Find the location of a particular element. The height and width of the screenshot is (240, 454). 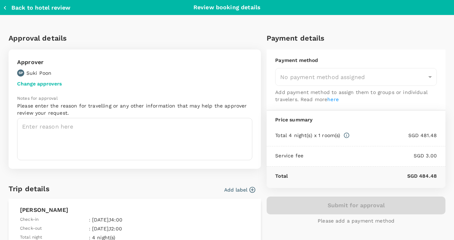

h6: Trip details is located at coordinates (29, 189).